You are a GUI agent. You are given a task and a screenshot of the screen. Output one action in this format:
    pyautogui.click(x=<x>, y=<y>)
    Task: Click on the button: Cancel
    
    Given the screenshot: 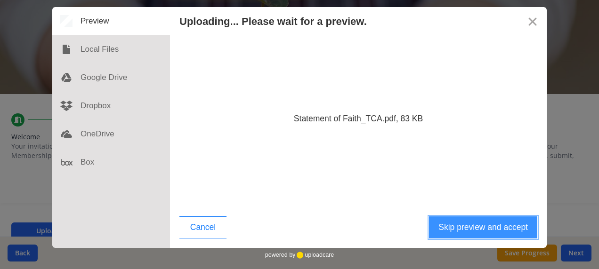 What is the action you would take?
    pyautogui.click(x=203, y=227)
    